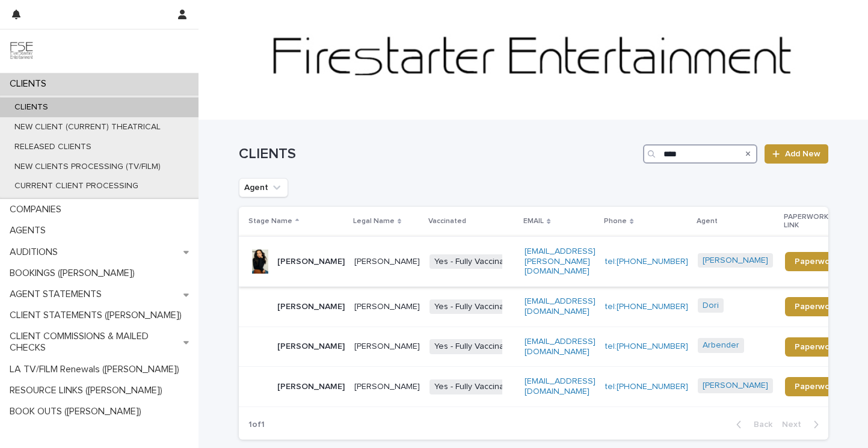 The width and height of the screenshot is (868, 448). Describe the element at coordinates (256, 424) in the screenshot. I see `p: 1 of 1` at that location.